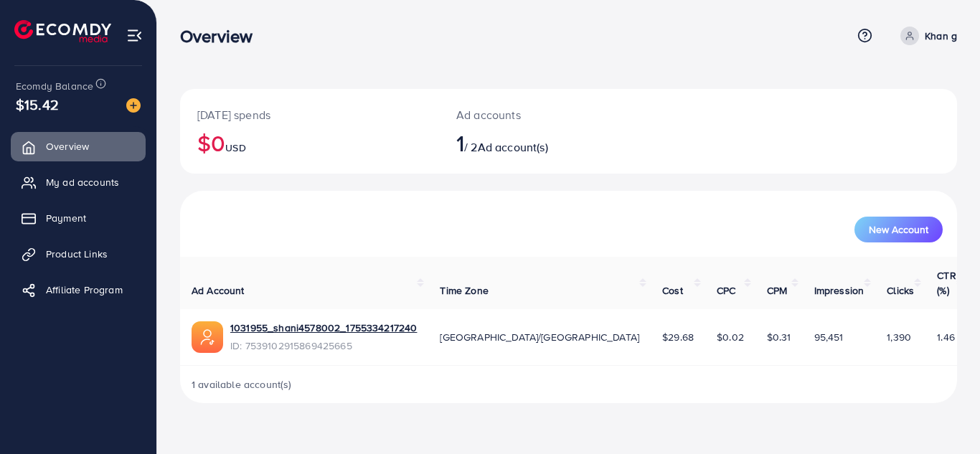 The height and width of the screenshot is (454, 980). What do you see at coordinates (536, 114) in the screenshot?
I see `p: Ad accounts` at bounding box center [536, 114].